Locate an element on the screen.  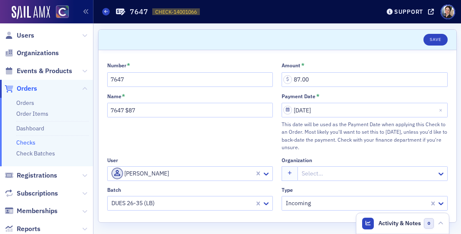
span: Events & Products is located at coordinates (44, 71).